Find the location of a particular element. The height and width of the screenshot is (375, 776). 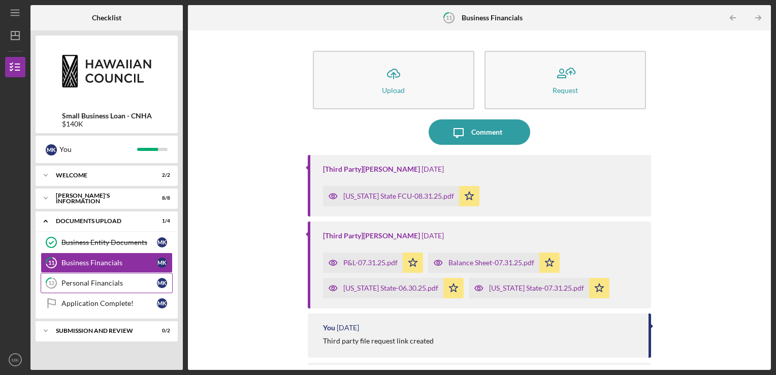

div: Personal Financials is located at coordinates (109, 283).